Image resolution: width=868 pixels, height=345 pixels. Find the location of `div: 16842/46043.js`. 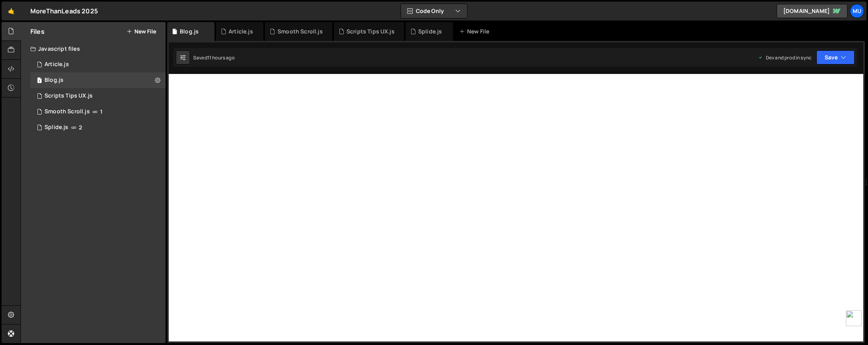

div: 16842/46043.js is located at coordinates (98, 112).